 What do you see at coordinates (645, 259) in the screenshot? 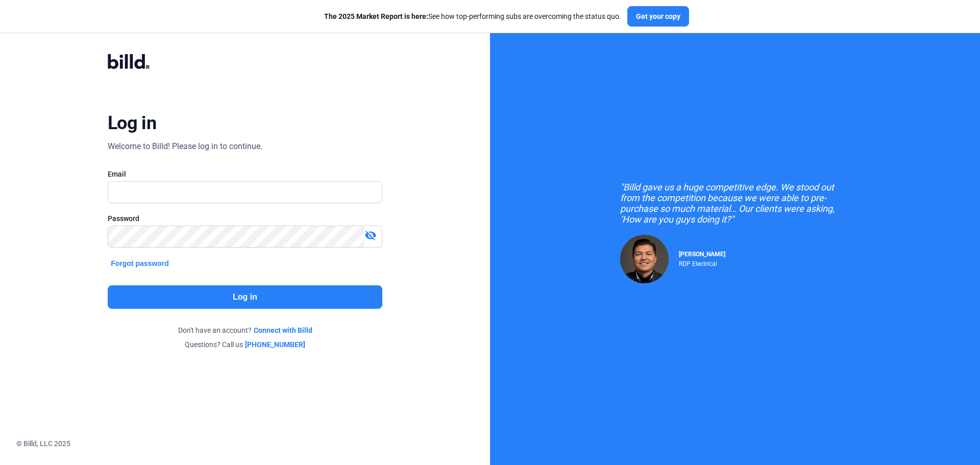
I see `img: Raul Pacheco` at bounding box center [645, 259].